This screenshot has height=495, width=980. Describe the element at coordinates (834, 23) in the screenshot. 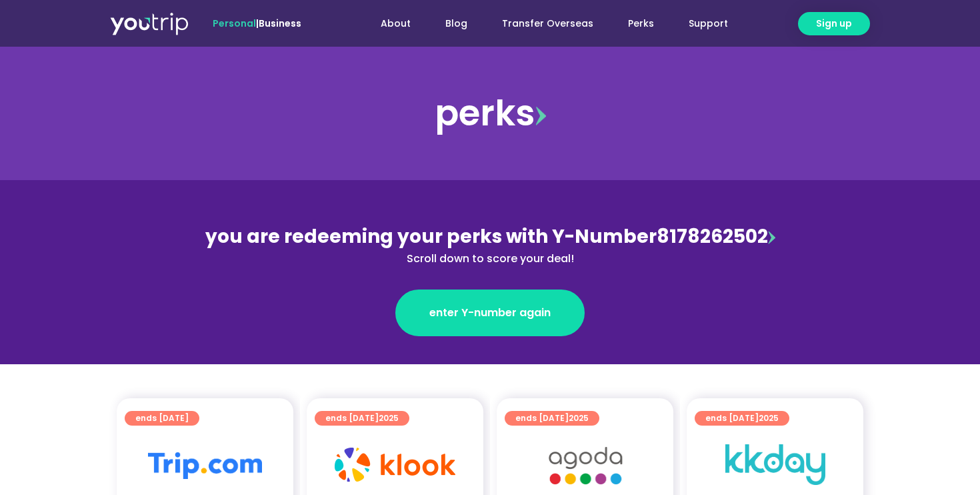

I see `a: Sign up` at that location.